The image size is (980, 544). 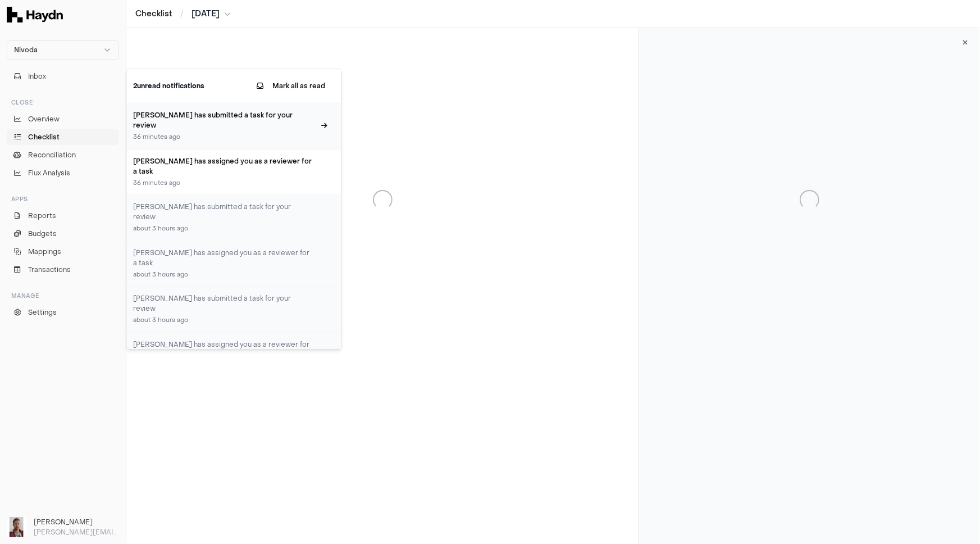 I want to click on span: Budgets, so click(x=42, y=234).